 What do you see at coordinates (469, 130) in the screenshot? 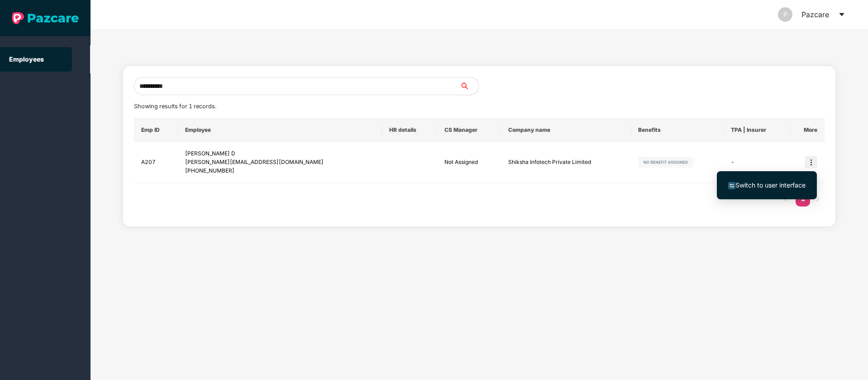
I see `th: CS Manager` at bounding box center [469, 130].